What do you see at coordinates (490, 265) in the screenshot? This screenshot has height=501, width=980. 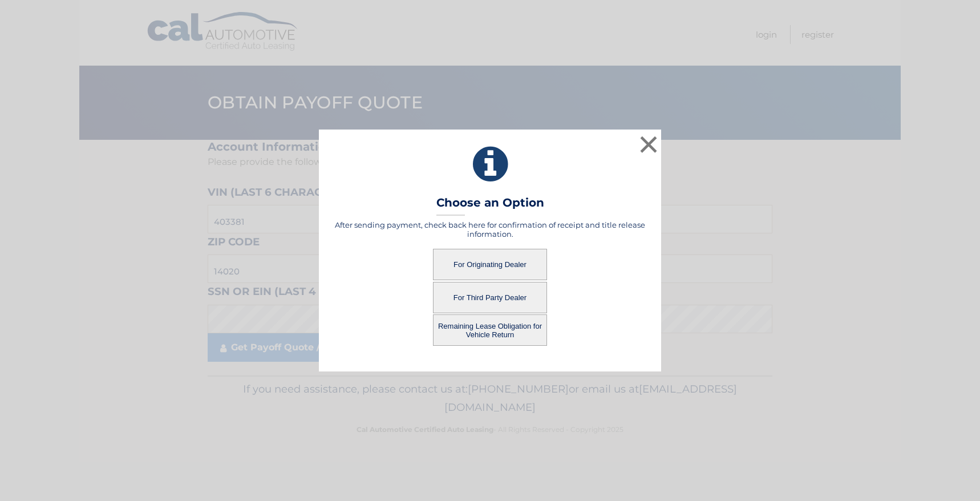 I see `button: For Originating Dealer` at bounding box center [490, 265].